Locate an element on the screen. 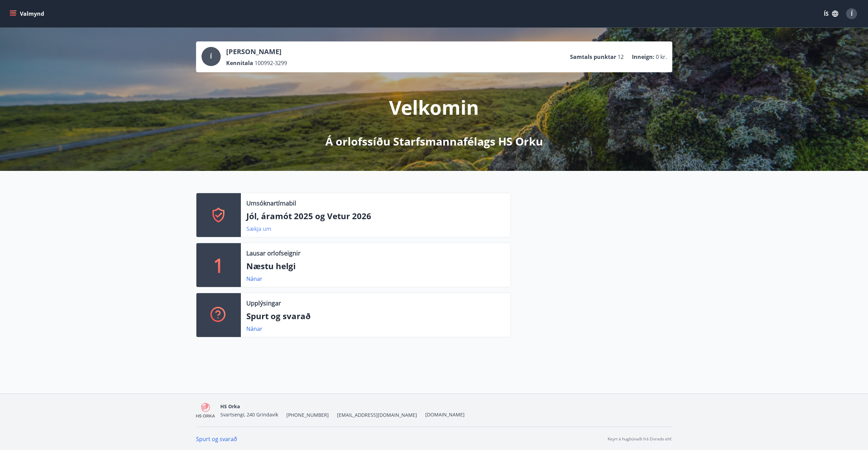 The width and height of the screenshot is (868, 450). span: Svartsengi, 240 Grindavík is located at coordinates (249, 414).